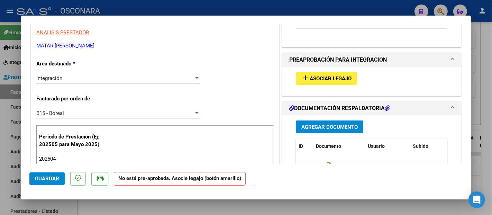 Image resolution: width=492 pixels, height=215 pixels. I want to click on span: Usuario, so click(376, 146).